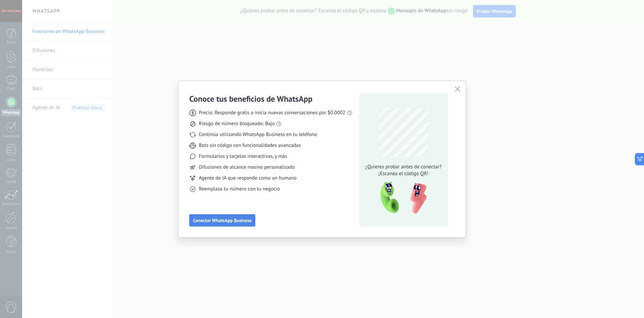 This screenshot has width=644, height=318. What do you see at coordinates (247, 167) in the screenshot?
I see `span: Difusiones de alcance masivo personalizado` at bounding box center [247, 167].